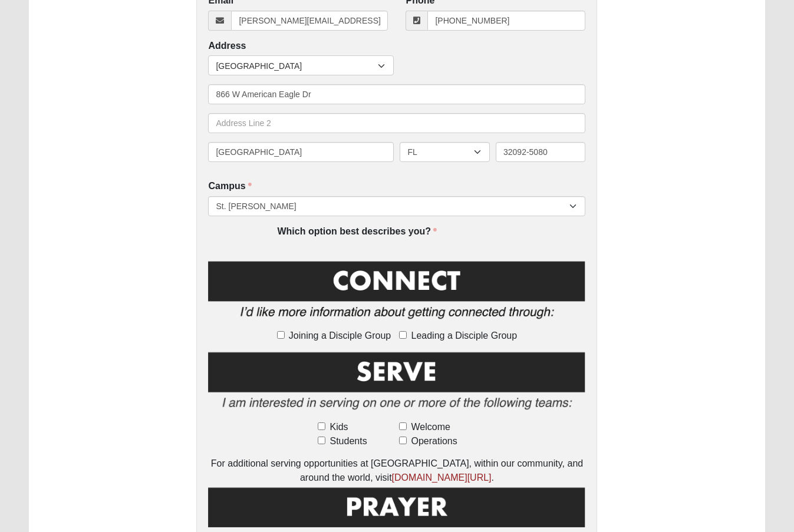 The image size is (794, 532). I want to click on input: Zip, so click(541, 152).